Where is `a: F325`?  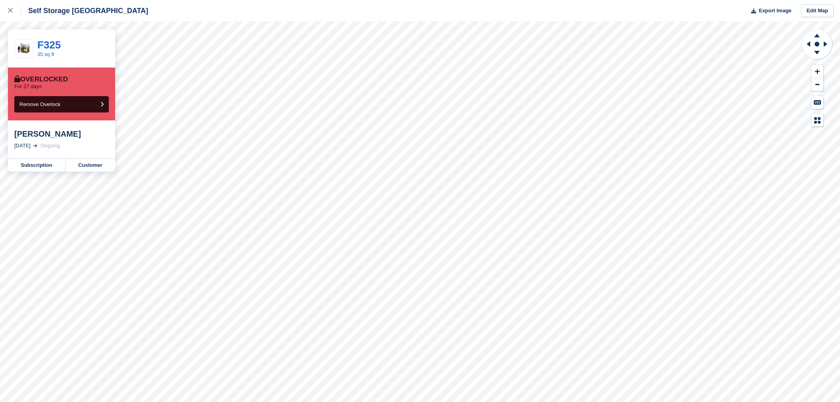 a: F325 is located at coordinates (49, 45).